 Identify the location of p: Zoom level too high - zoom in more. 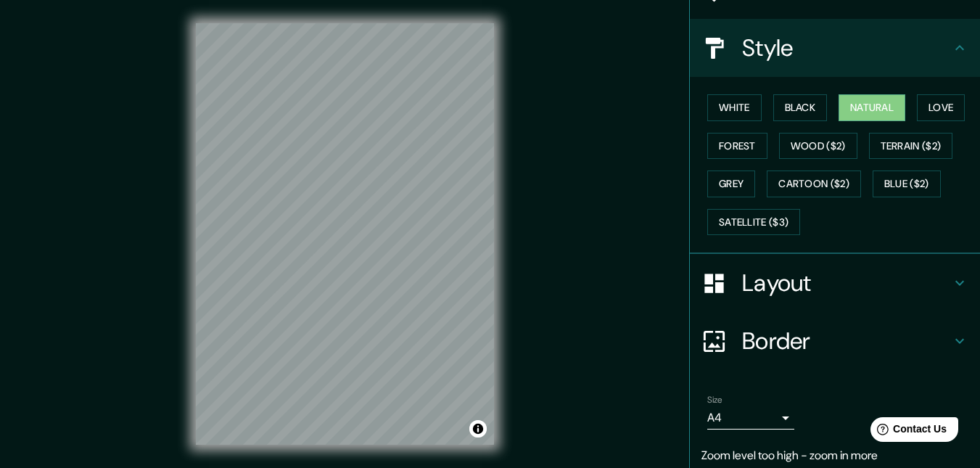
(835, 456).